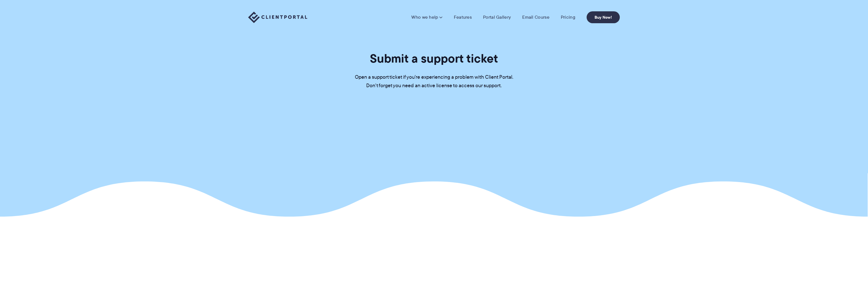 This screenshot has width=868, height=299. Describe the element at coordinates (603, 17) in the screenshot. I see `a: Buy Now!` at that location.